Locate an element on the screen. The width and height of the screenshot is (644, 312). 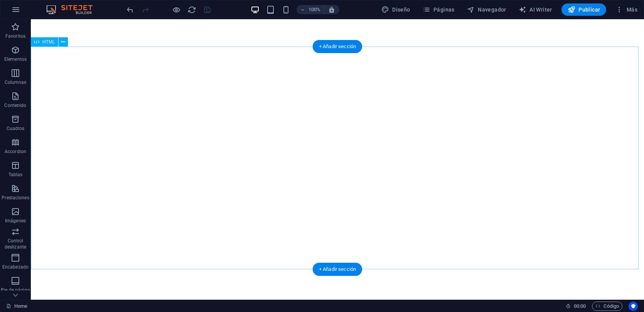
p: Prestaciones is located at coordinates (15, 198).